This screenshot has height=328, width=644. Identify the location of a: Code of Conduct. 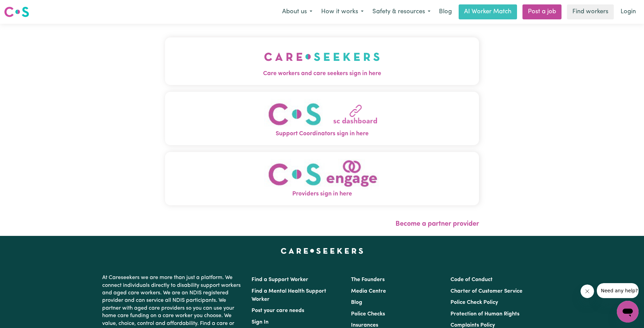
(472, 280).